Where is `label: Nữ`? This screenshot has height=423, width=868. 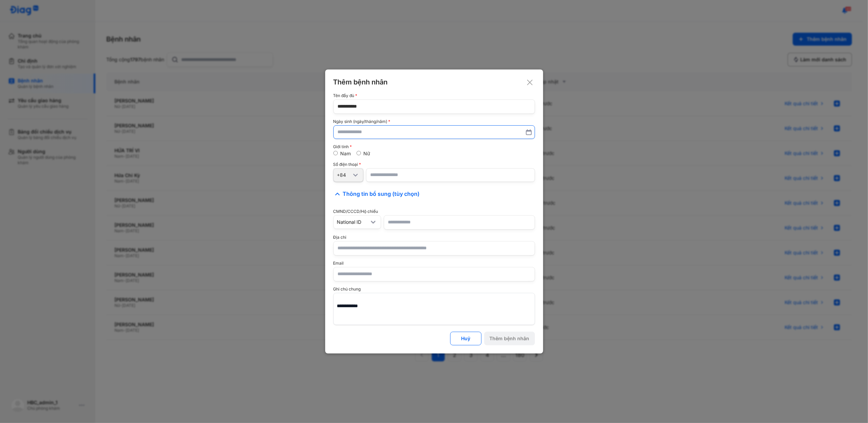 label: Nữ is located at coordinates (367, 153).